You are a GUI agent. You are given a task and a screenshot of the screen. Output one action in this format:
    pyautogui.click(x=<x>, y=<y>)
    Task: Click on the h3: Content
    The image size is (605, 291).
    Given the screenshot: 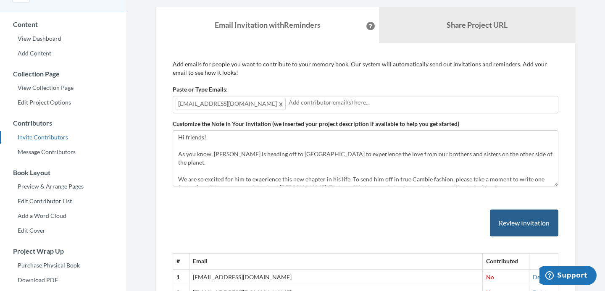 What is the action you would take?
    pyautogui.click(x=63, y=24)
    